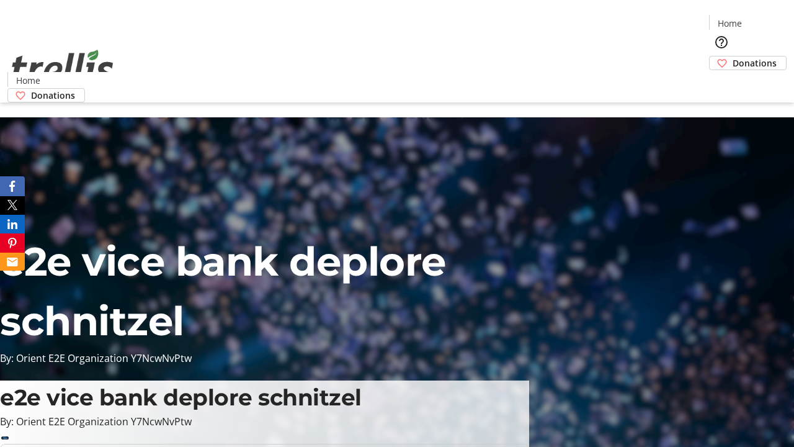  Describe the element at coordinates (722, 42) in the screenshot. I see `button: Help` at that location.